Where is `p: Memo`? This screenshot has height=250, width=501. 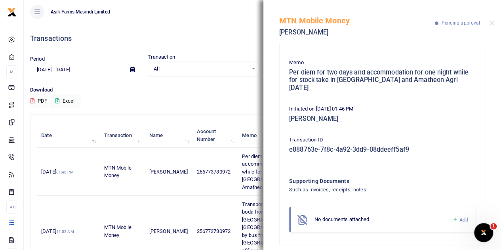 p: Memo is located at coordinates (382, 63).